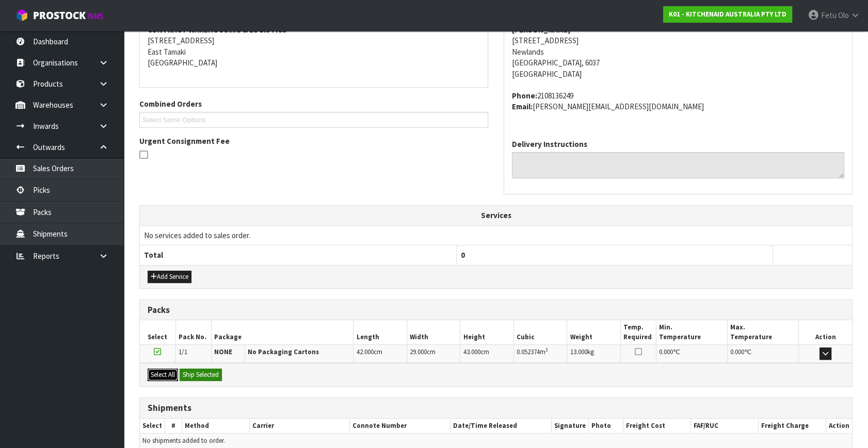 The height and width of the screenshot is (448, 868). Describe the element at coordinates (496, 216) in the screenshot. I see `th: Services` at that location.